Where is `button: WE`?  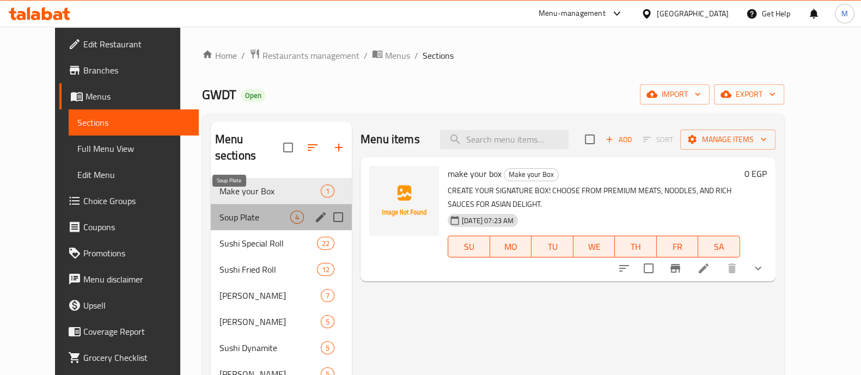
button: WE is located at coordinates (594, 247).